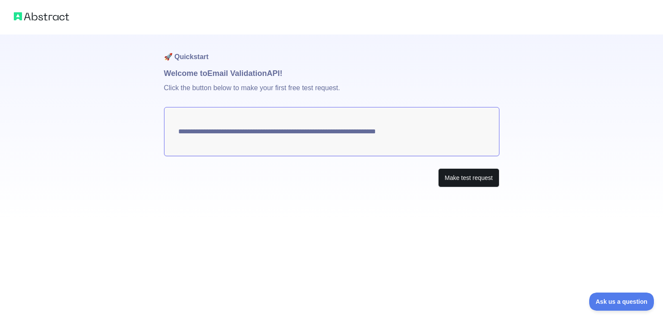 This screenshot has height=315, width=663. I want to click on h1: 🚀 Quickstart, so click(332, 51).